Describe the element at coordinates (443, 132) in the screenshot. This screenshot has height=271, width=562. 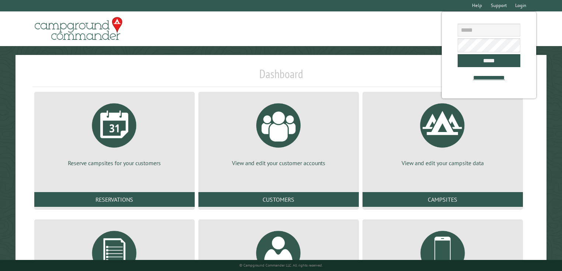
I see `a: View and edit your campsite data` at that location.